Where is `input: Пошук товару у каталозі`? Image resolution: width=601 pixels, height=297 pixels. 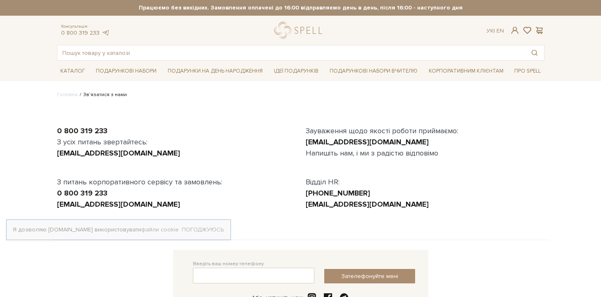 input: Пошук товару у каталозі is located at coordinates (291, 53).